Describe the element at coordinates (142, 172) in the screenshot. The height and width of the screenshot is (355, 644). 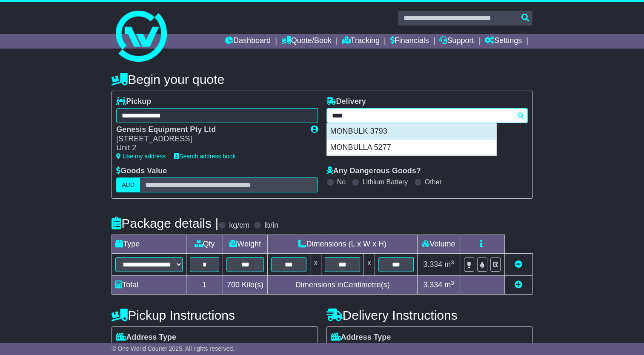
I see `label: Goods Value` at that location.